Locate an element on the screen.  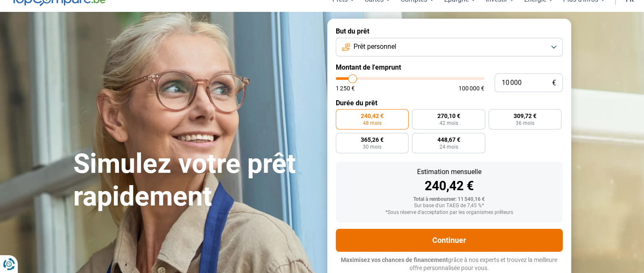
span: 42 mois is located at coordinates (448, 123).